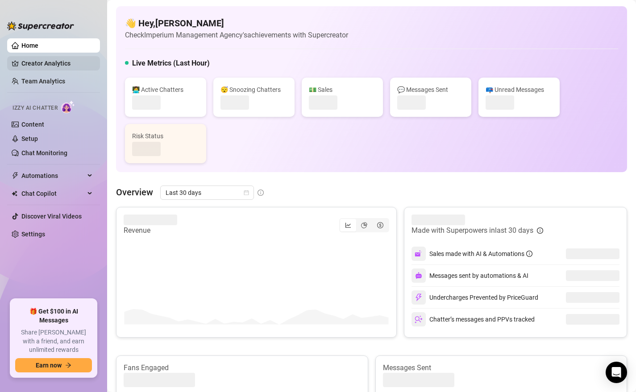  What do you see at coordinates (254, 90) in the screenshot?
I see `div: 😴 Snoozing Chatters` at bounding box center [254, 90].